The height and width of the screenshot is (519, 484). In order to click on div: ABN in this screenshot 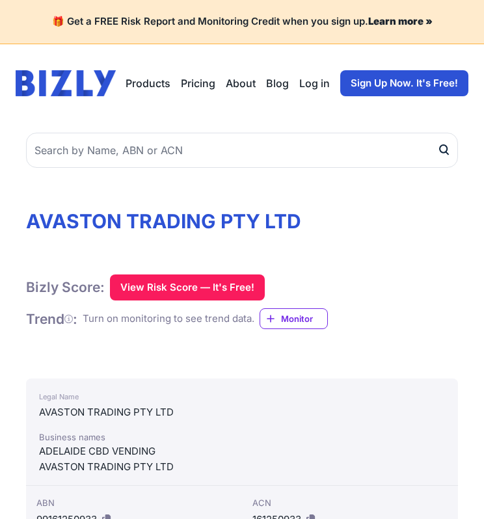, I will do `click(134, 502)`.